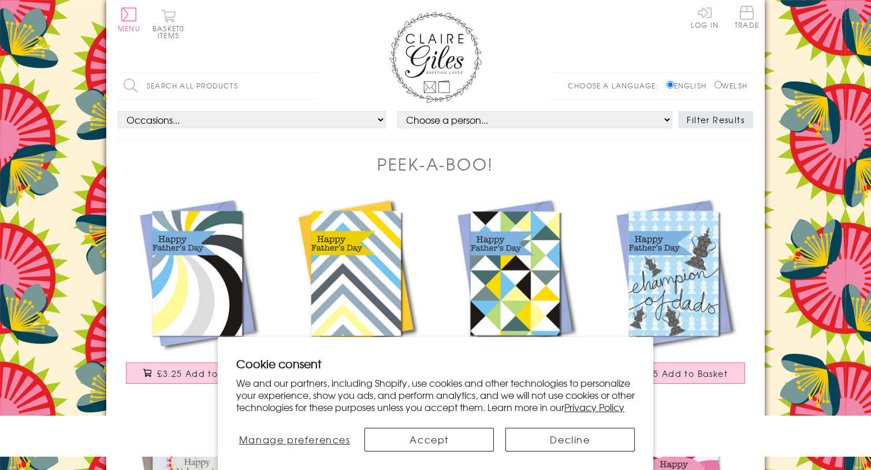 Image resolution: width=871 pixels, height=470 pixels. I want to click on span: 0 items, so click(171, 32).